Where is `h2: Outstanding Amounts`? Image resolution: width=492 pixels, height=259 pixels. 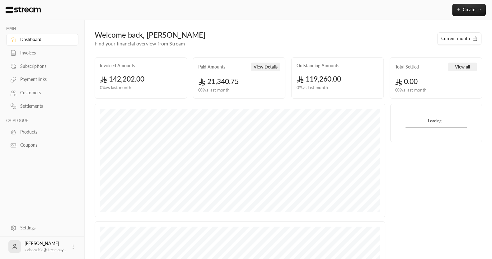 h2: Outstanding Amounts is located at coordinates (317, 66).